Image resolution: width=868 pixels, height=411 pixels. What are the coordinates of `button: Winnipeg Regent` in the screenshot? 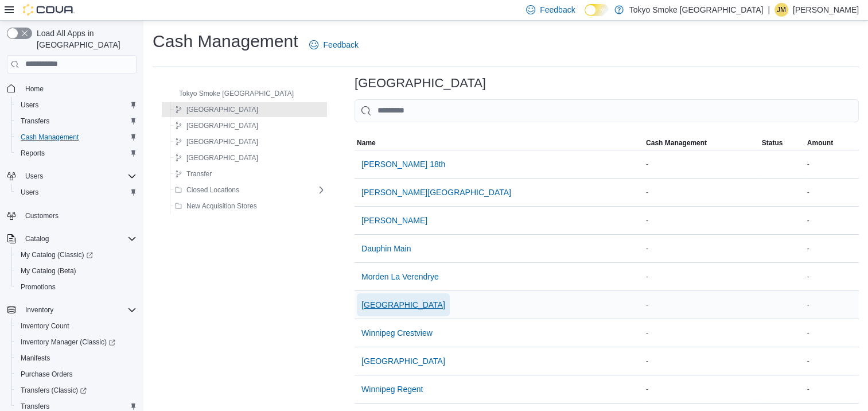 It's located at (392, 388).